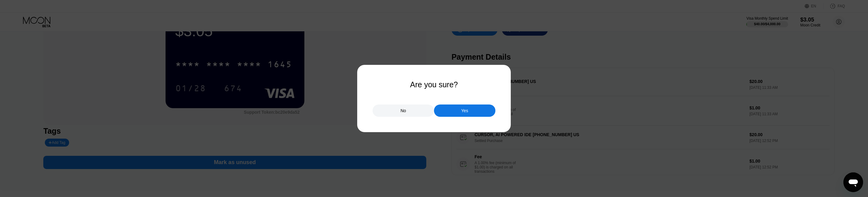 The width and height of the screenshot is (868, 197). Describe the element at coordinates (465, 111) in the screenshot. I see `div: Yes` at that location.